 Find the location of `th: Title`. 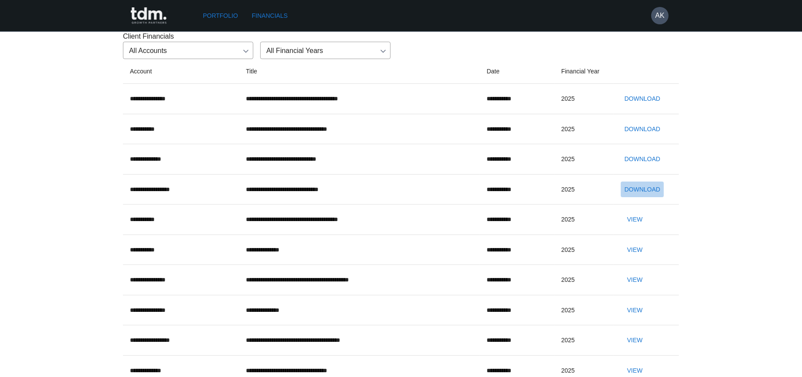

th: Title is located at coordinates (360, 71).